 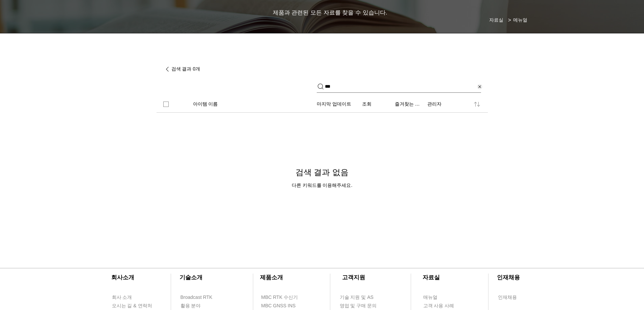 What do you see at coordinates (196, 298) in the screenshot?
I see `span: Broadcast RTK` at bounding box center [196, 298].